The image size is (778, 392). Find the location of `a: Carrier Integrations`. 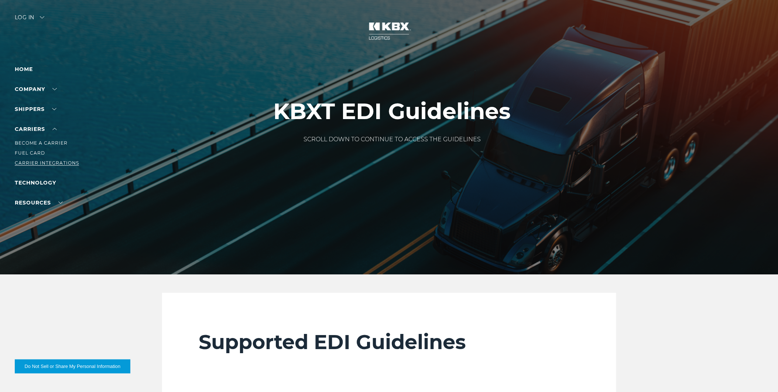

a: Carrier Integrations is located at coordinates (47, 163).